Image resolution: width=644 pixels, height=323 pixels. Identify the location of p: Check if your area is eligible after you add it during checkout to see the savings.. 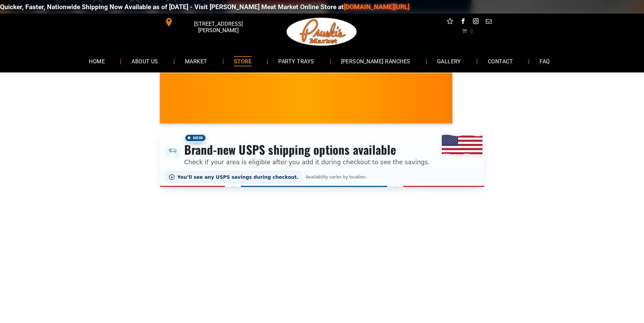
(307, 162).